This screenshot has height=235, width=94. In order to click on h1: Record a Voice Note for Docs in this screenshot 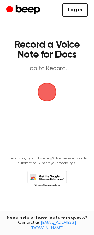, I will do `click(47, 50)`.